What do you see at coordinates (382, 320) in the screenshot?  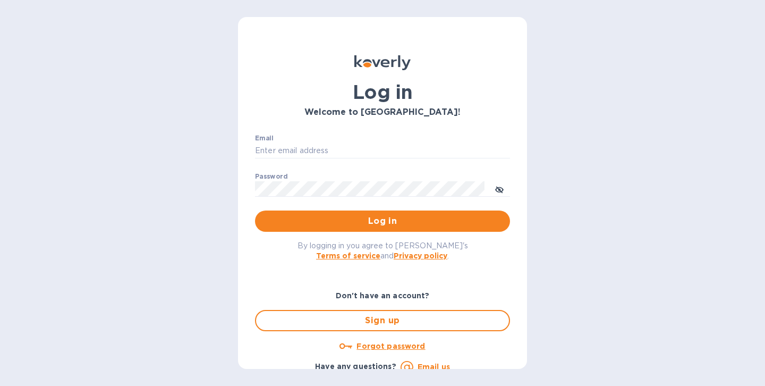 I see `span: Sign up` at bounding box center [382, 320].